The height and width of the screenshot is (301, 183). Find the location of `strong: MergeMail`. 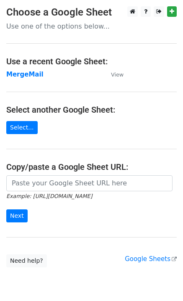

strong: MergeMail is located at coordinates (25, 74).